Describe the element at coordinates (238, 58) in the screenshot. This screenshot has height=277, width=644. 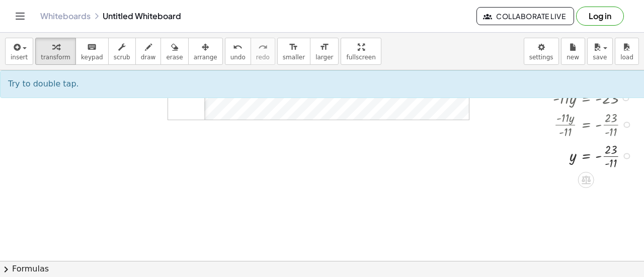
I see `span: undo` at that location.